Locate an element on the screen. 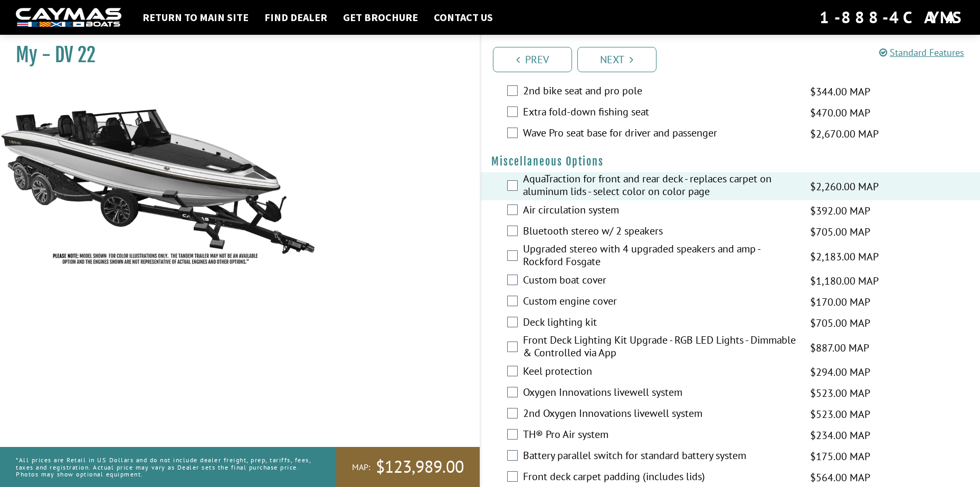 Image resolution: width=980 pixels, height=487 pixels. label: Upgraded stereo with 4 upgraded speakers and amp - Rockford Fosgate is located at coordinates (660, 256).